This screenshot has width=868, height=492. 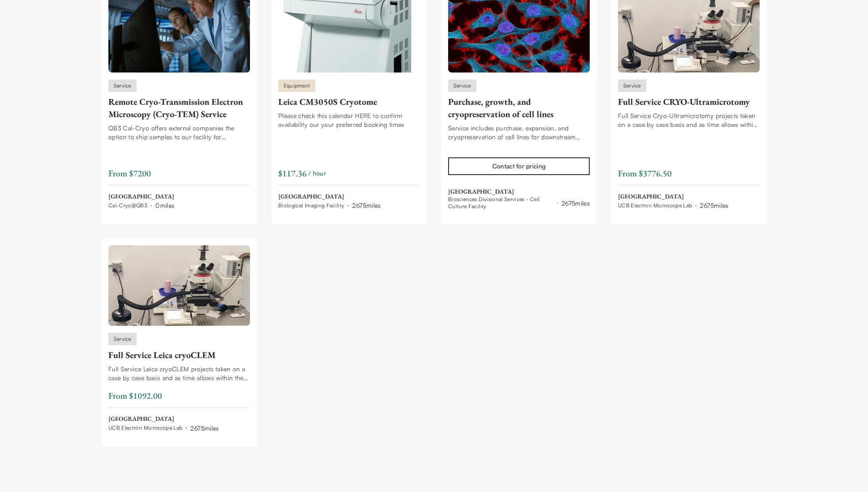 I want to click on span: Biological Imaging Facility, so click(x=311, y=206).